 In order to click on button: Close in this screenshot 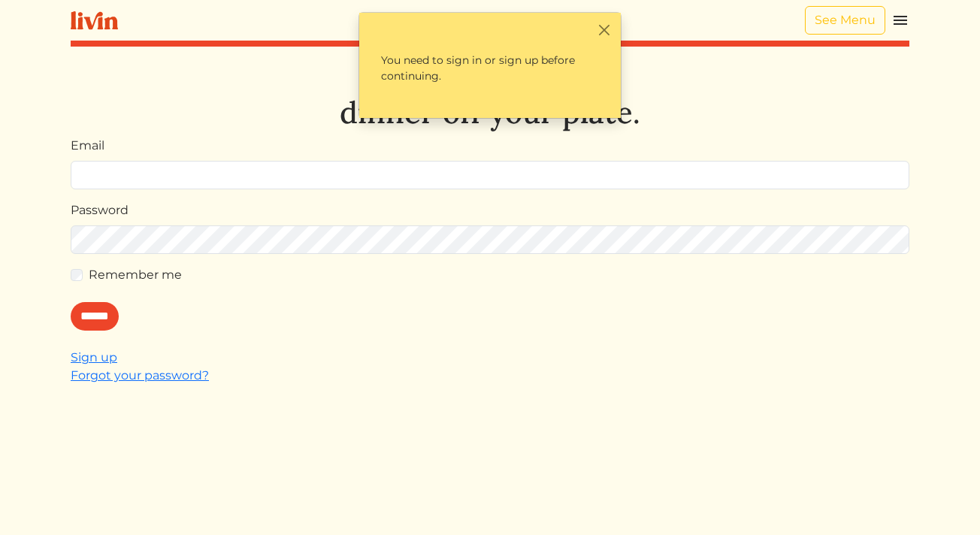, I will do `click(603, 29)`.